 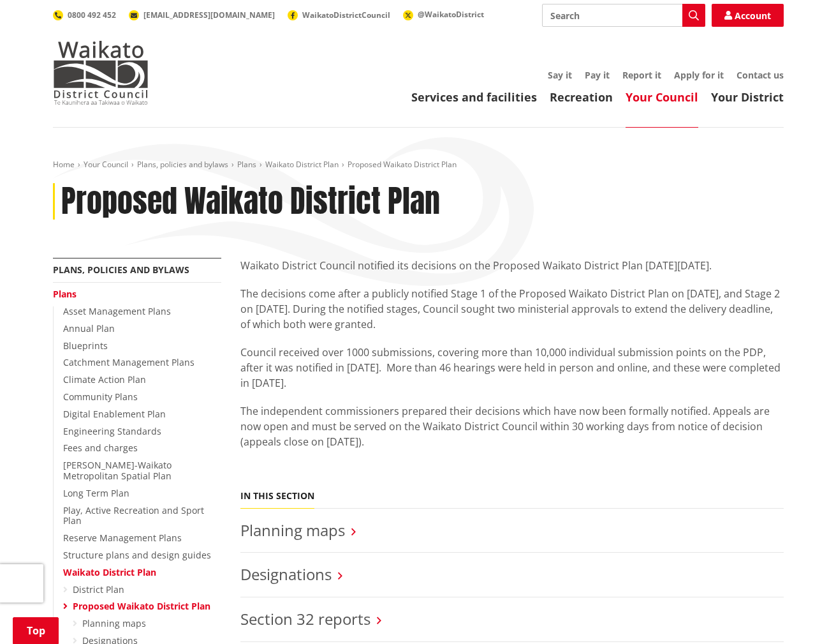 I want to click on a: Section 32 reports, so click(x=306, y=618).